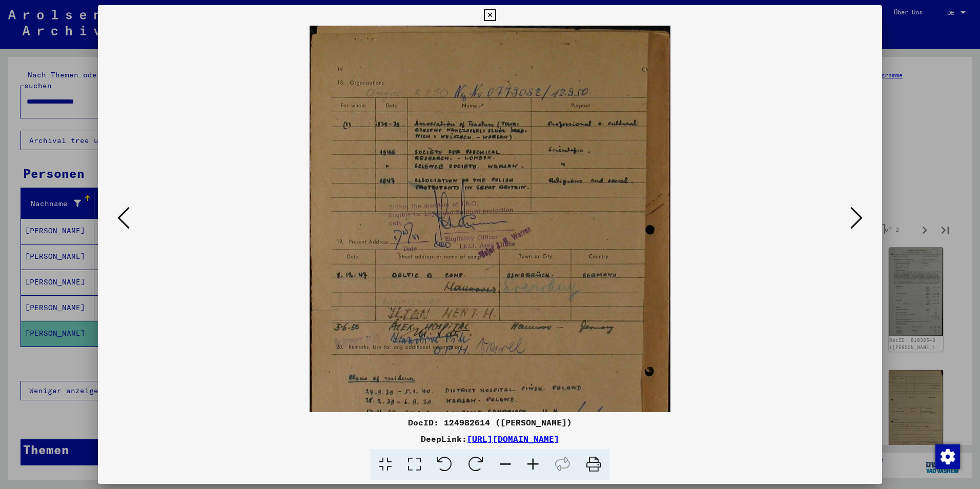 Image resolution: width=980 pixels, height=489 pixels. Describe the element at coordinates (947, 456) in the screenshot. I see `div: Zustimmung ändern` at that location.